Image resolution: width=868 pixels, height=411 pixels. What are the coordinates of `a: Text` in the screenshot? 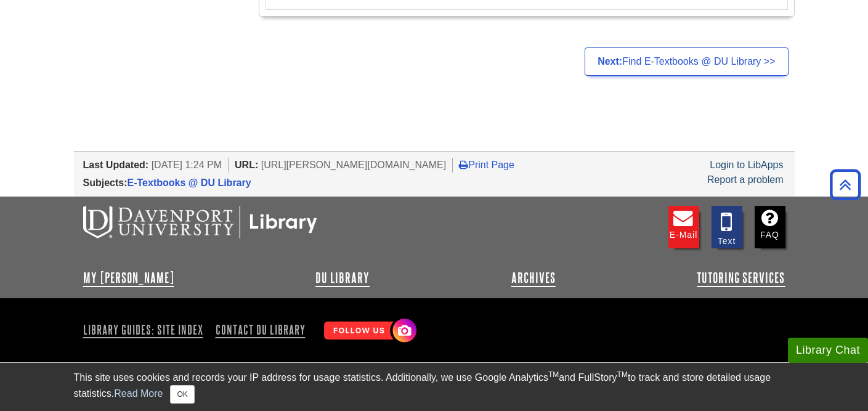 It's located at (727, 227).